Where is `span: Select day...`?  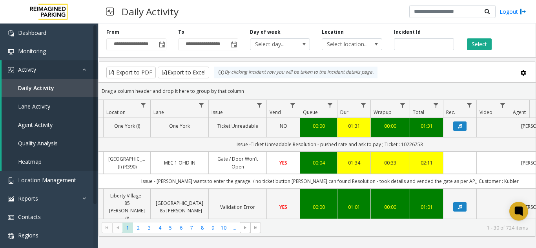
span: Select day... is located at coordinates (274, 44).